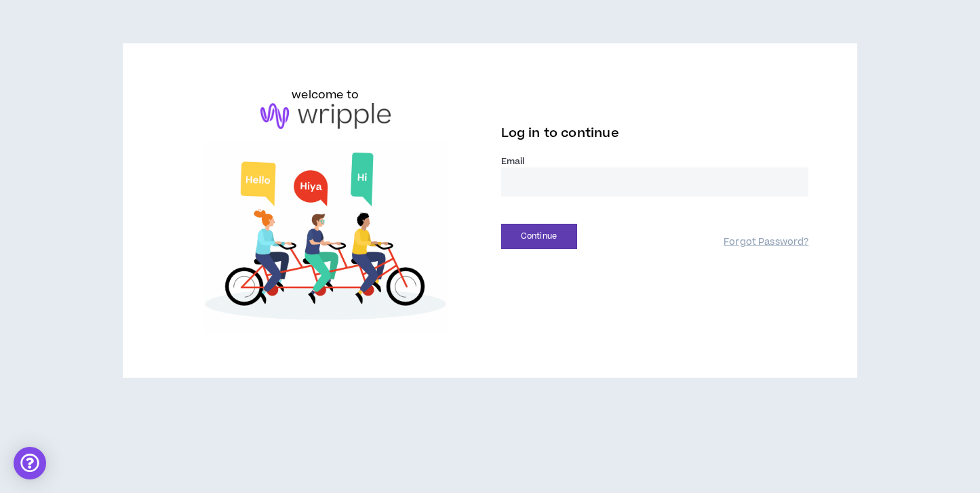 This screenshot has height=493, width=980. What do you see at coordinates (326, 116) in the screenshot?
I see `img: logo-brand.png` at bounding box center [326, 116].